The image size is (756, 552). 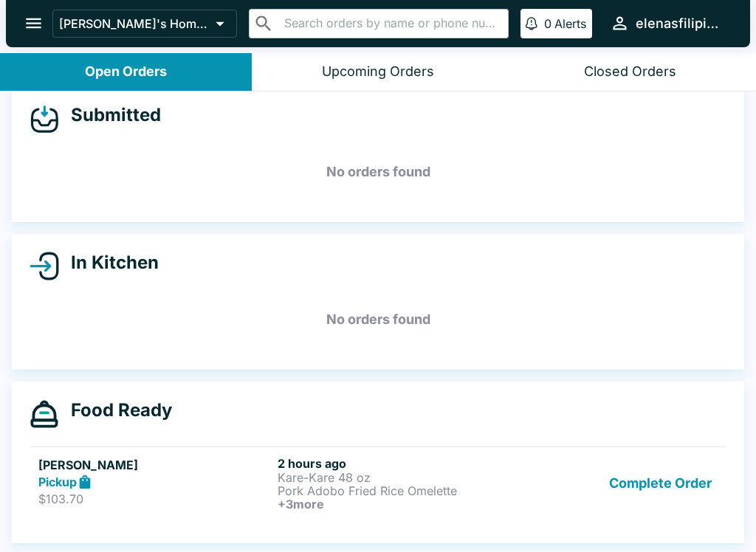 What do you see at coordinates (33, 23) in the screenshot?
I see `button: open drawer` at bounding box center [33, 23].